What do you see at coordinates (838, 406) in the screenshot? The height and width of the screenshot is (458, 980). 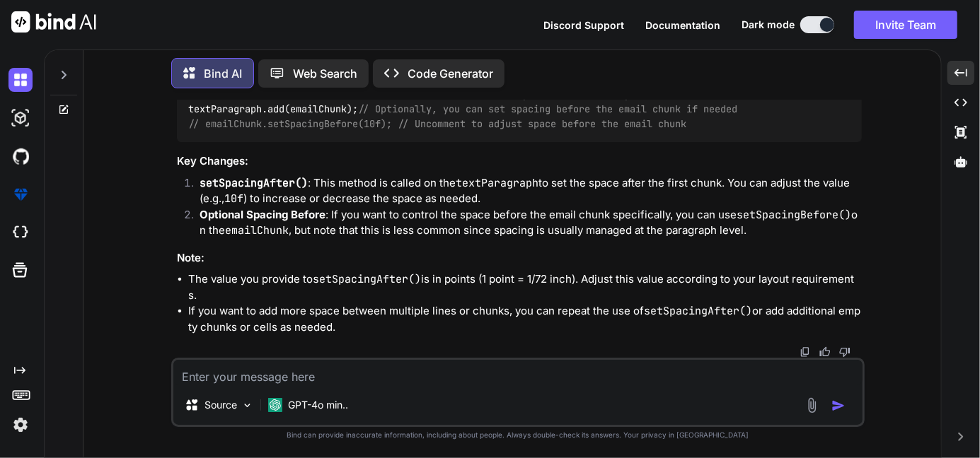 I see `img: icon` at bounding box center [838, 406].